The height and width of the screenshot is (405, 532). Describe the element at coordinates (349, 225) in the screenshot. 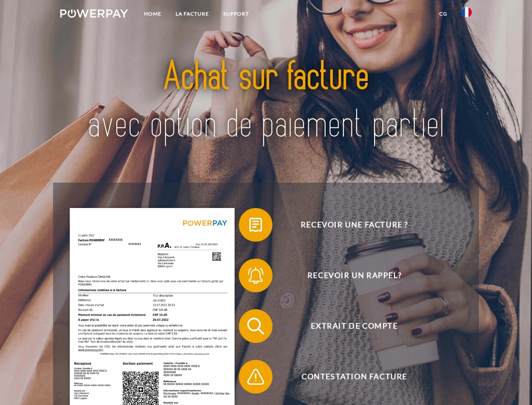

I see `a: Recevoir une facture ?` at that location.